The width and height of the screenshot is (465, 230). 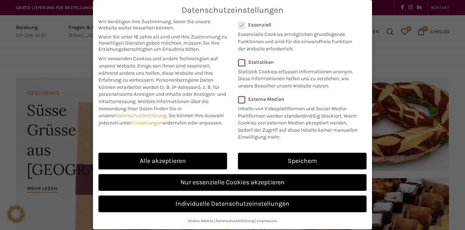 What do you see at coordinates (200, 221) in the screenshot?
I see `a: Cookie-Details` at bounding box center [200, 221].